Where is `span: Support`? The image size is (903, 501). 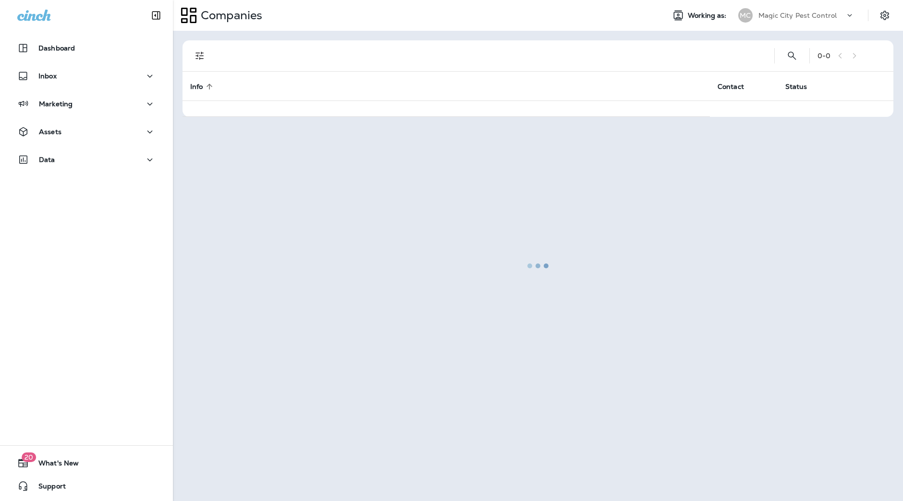 span: Support is located at coordinates (47, 488).